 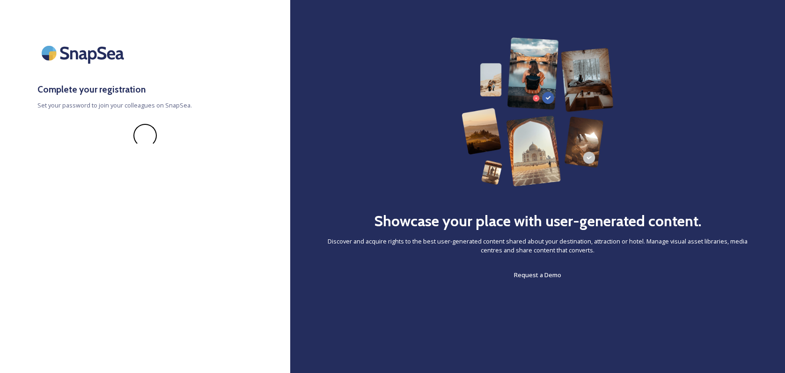 What do you see at coordinates (145, 105) in the screenshot?
I see `span: Set your password to join your colleagues on SnapSea.` at bounding box center [145, 105].